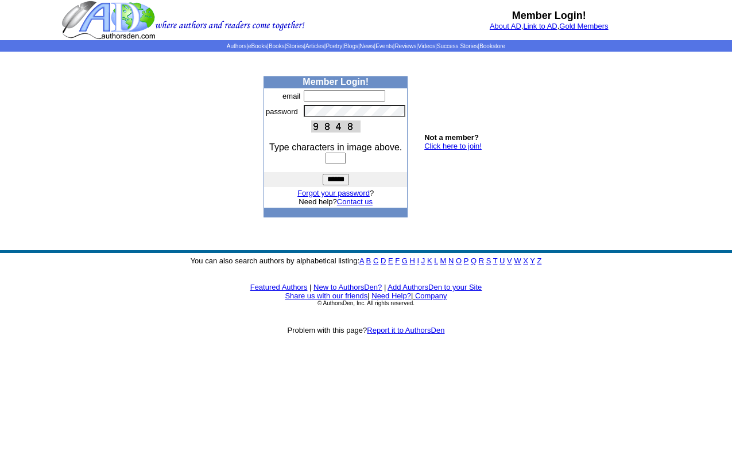 The width and height of the screenshot is (732, 467). Describe the element at coordinates (481, 261) in the screenshot. I see `a: R` at that location.